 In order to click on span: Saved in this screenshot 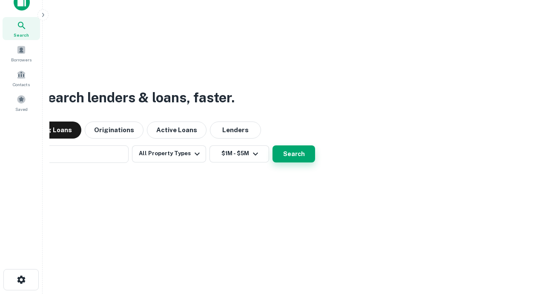, I will do `click(21, 109)`.